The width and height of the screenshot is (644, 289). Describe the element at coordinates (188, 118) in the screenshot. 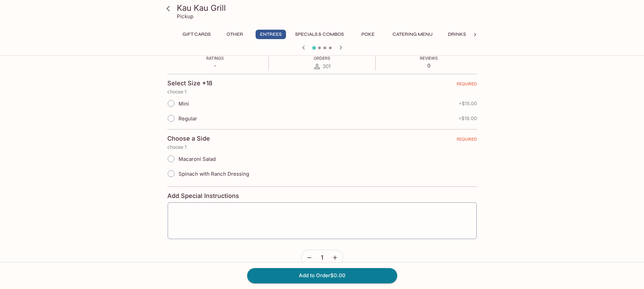

I see `span: Regular` at that location.